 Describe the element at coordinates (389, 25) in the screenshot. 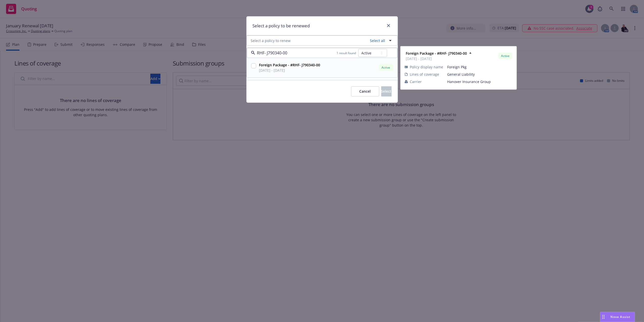

I see `a: close` at that location.